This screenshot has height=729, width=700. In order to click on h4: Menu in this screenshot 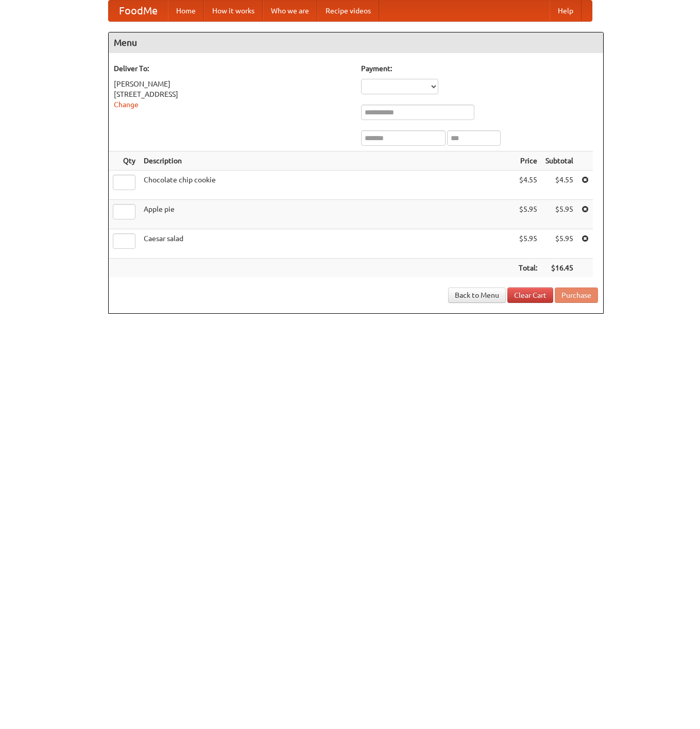, I will do `click(356, 42)`.